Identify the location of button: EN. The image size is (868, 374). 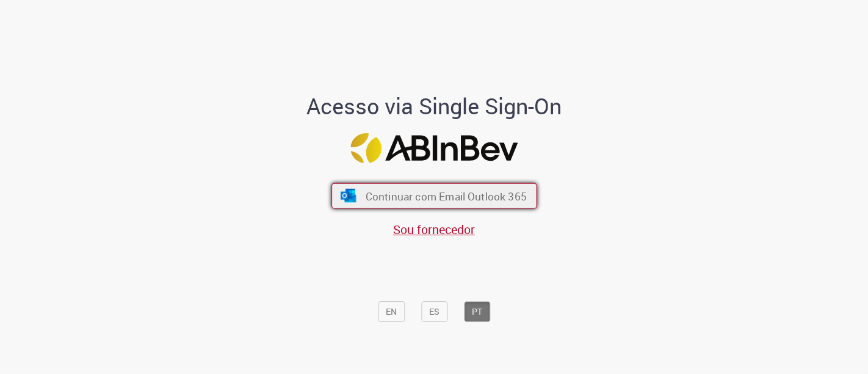
(391, 311).